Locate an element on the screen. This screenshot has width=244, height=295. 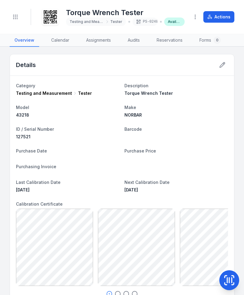
span: ID / Serial Number is located at coordinates (35, 129).